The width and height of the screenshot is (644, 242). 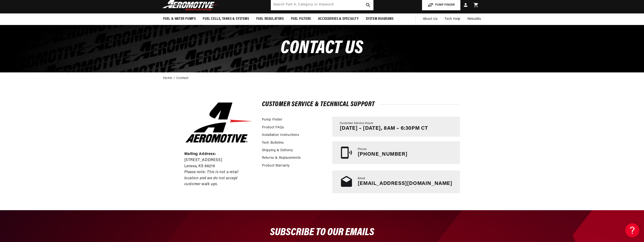 What do you see at coordinates (180, 19) in the screenshot?
I see `span: Fuel & Water Pumps` at bounding box center [180, 19].